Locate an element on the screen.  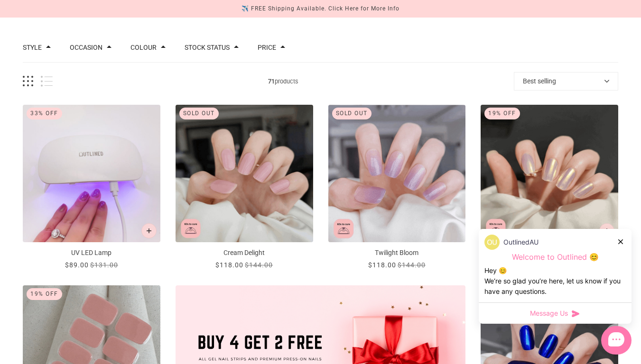
span: Message Us is located at coordinates (549, 313).